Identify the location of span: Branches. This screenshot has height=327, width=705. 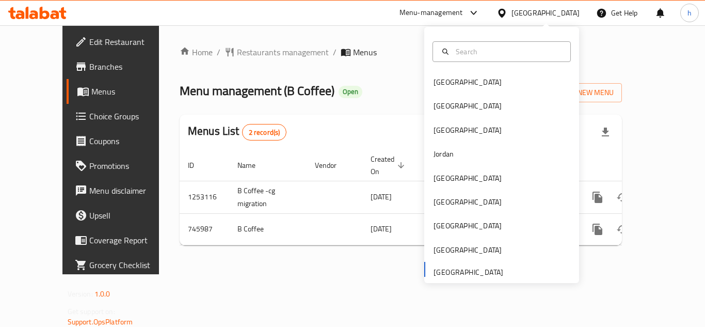
(131, 67).